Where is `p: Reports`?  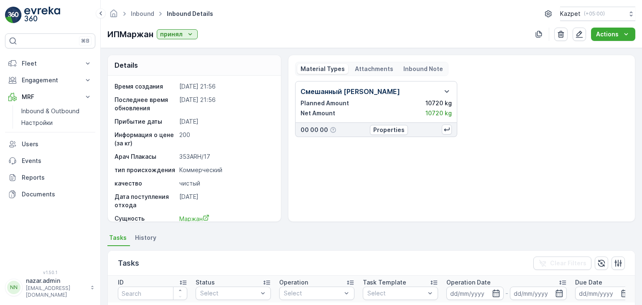 p: Reports is located at coordinates (57, 178).